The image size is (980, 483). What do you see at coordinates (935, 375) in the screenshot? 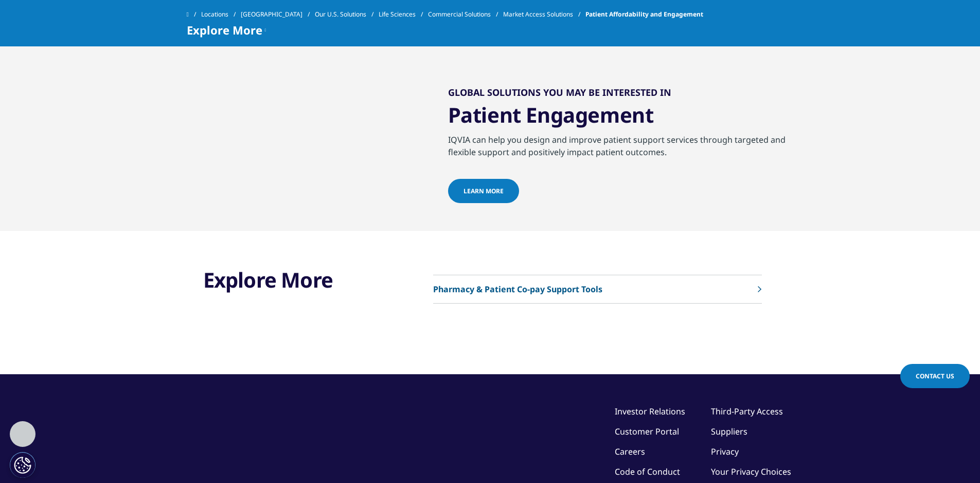
I see `span: Contact Us` at bounding box center [935, 375].